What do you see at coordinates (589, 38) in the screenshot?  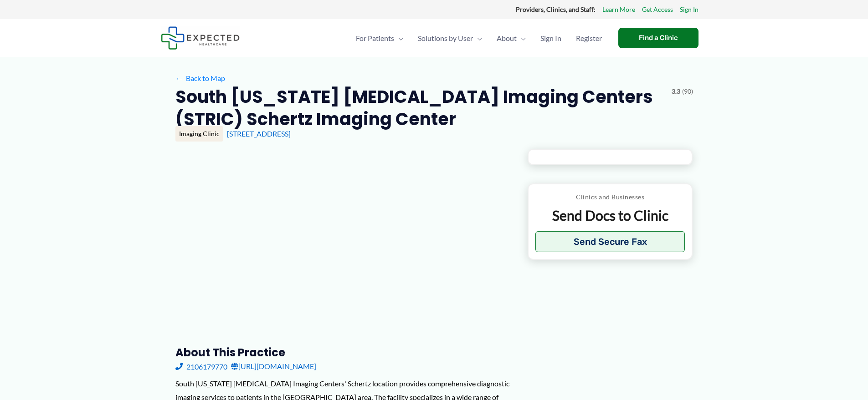 I see `a: Register` at bounding box center [589, 38].